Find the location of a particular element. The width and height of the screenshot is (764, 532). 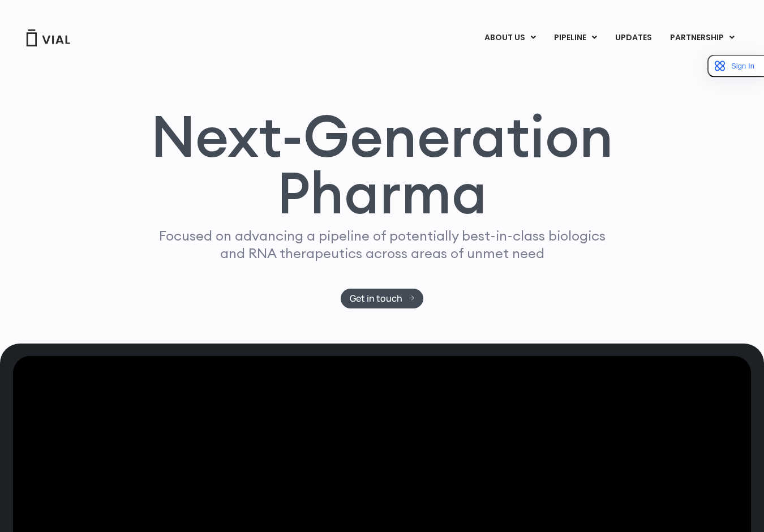

a: Get in touch is located at coordinates (382, 298).